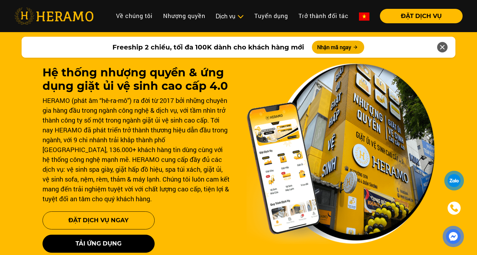 The height and width of the screenshot is (255, 477). Describe the element at coordinates (419, 16) in the screenshot. I see `a: ĐẶT DỊCH VỤ` at that location.